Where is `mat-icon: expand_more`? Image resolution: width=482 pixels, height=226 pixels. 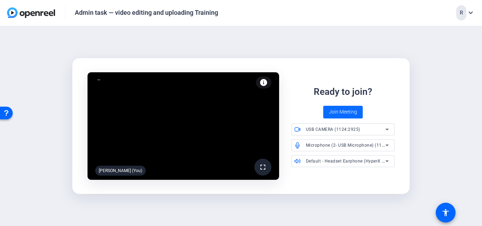 mat-icon: expand_more is located at coordinates (471, 13).